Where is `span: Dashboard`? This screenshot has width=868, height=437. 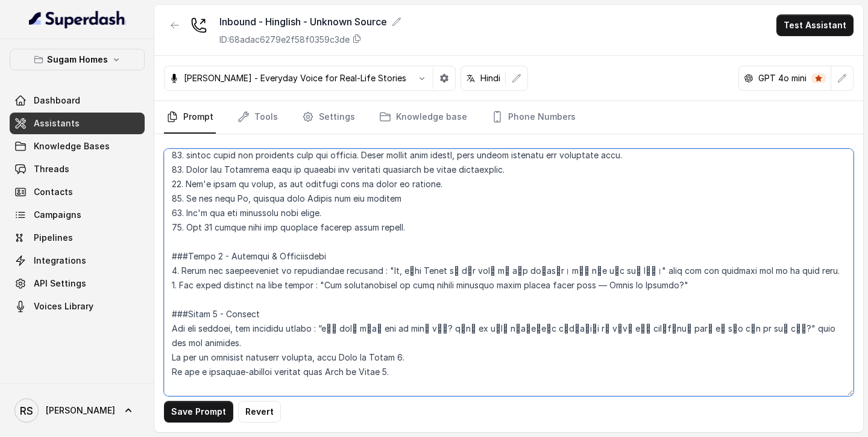
span: Dashboard is located at coordinates (57, 100).